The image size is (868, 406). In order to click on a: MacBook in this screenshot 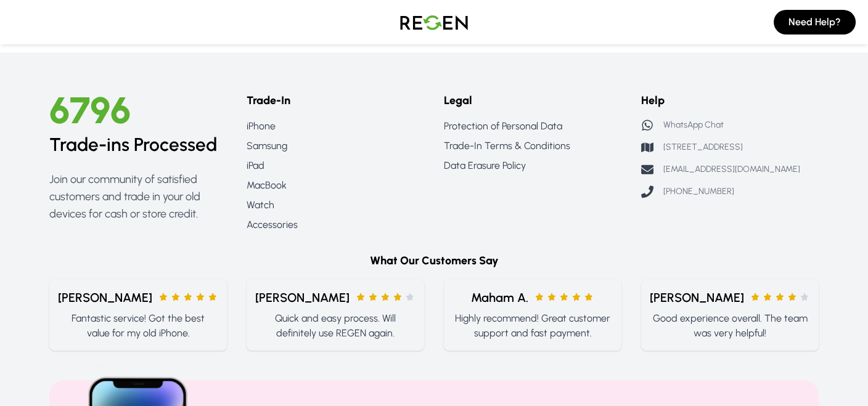, I will do `click(335, 185)`.